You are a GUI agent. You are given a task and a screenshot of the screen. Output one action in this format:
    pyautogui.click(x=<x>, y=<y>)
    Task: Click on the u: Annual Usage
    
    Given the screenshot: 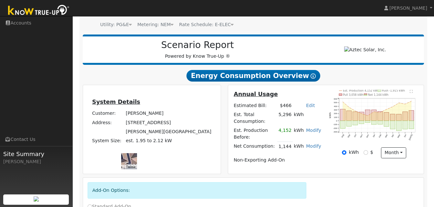 What is the action you would take?
    pyautogui.click(x=256, y=94)
    